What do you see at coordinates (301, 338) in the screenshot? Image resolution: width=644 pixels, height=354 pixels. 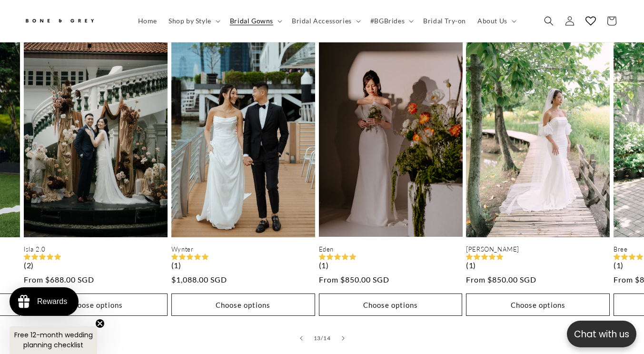 I see `button: Slide left` at bounding box center [301, 338].